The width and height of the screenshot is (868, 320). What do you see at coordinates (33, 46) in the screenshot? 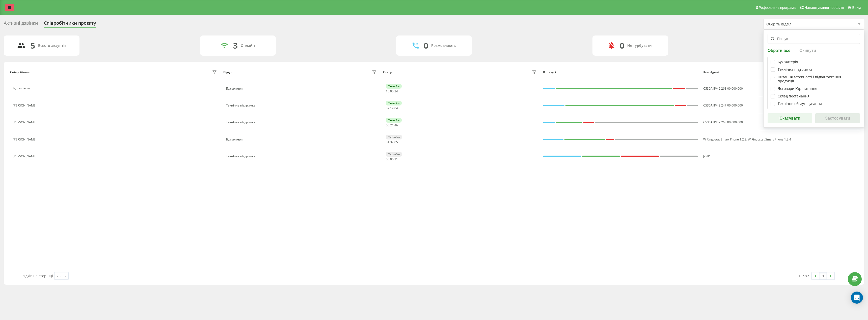
I see `div: 5` at bounding box center [33, 46].